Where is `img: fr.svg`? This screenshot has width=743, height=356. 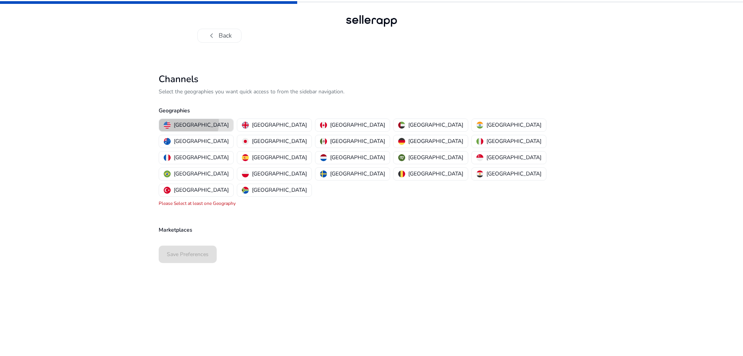 img: fr.svg is located at coordinates (167, 157).